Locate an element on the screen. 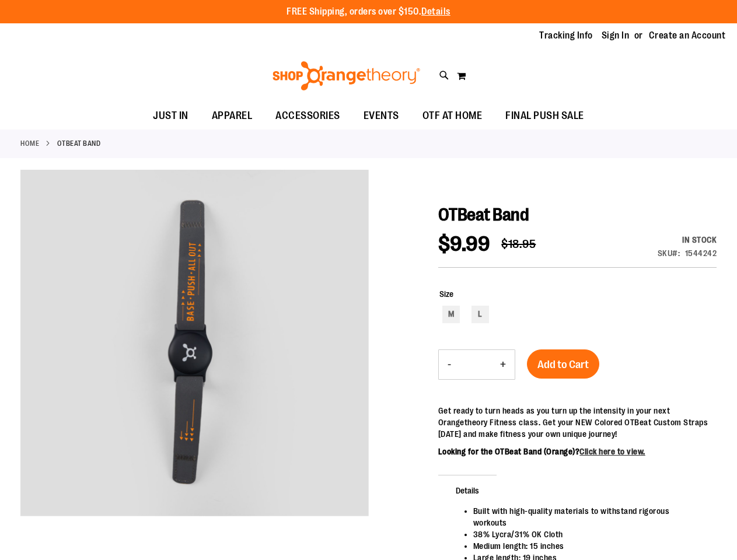 Image resolution: width=737 pixels, height=560 pixels. div: 1544242 is located at coordinates (701, 253).